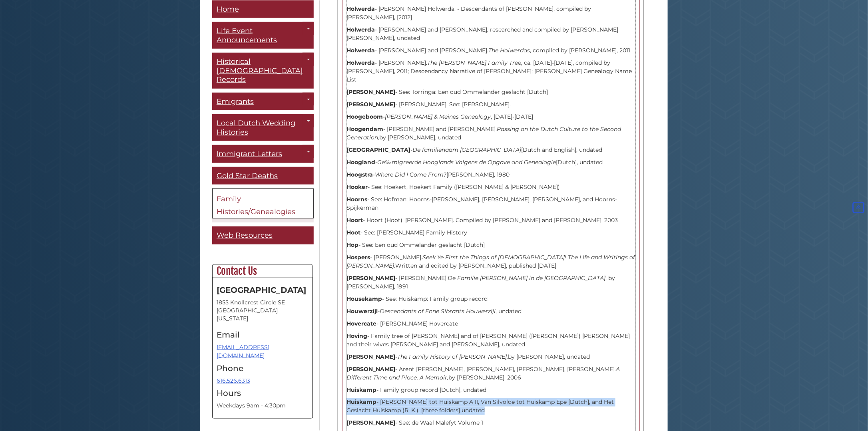  I want to click on strong: Hoogland, so click(361, 162).